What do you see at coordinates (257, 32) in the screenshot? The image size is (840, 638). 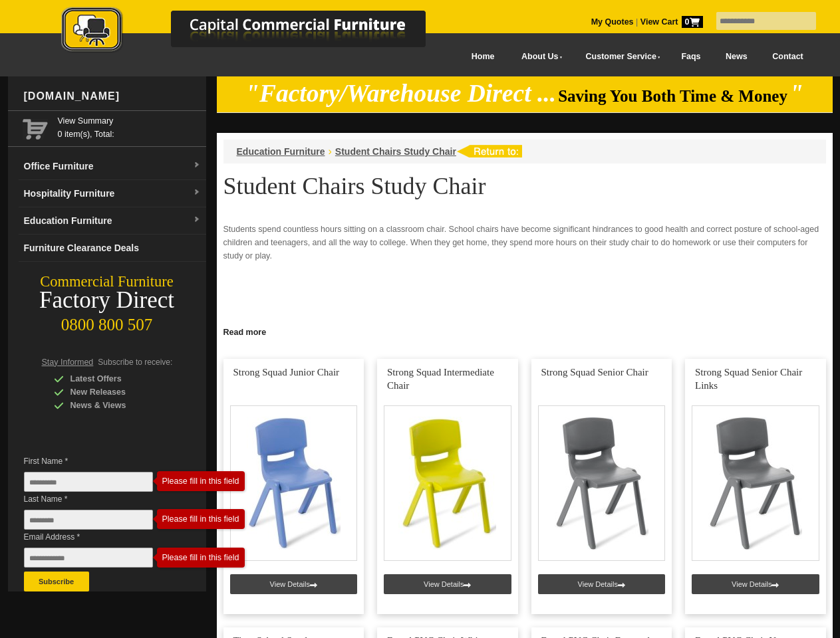 I see `a: Capital Commercial Furniture Logo` at bounding box center [257, 32].